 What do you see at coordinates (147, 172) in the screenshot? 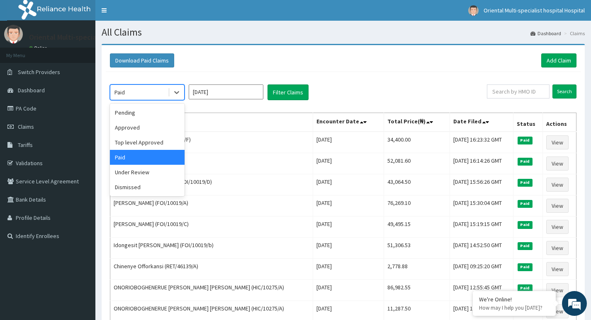
I see `div: Under Review` at bounding box center [147, 172].